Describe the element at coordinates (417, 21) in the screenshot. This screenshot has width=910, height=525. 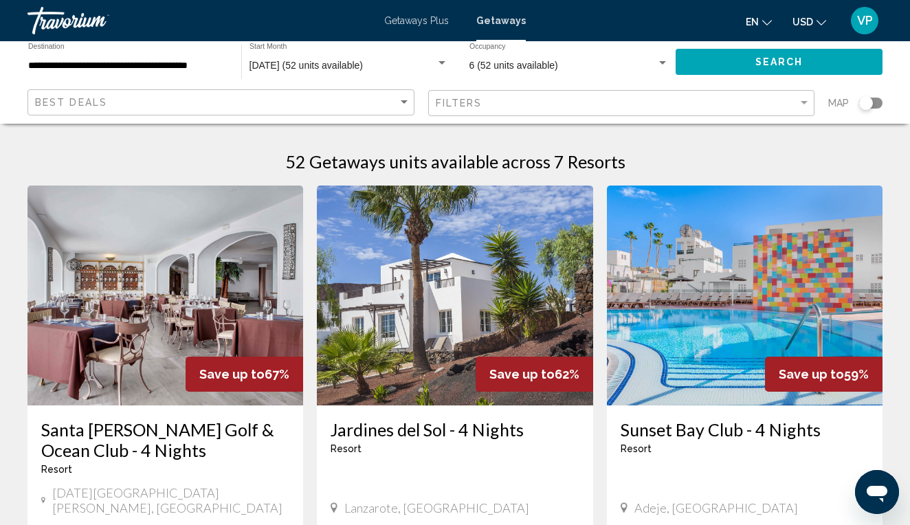
I see `span: Getaways Plus` at that location.